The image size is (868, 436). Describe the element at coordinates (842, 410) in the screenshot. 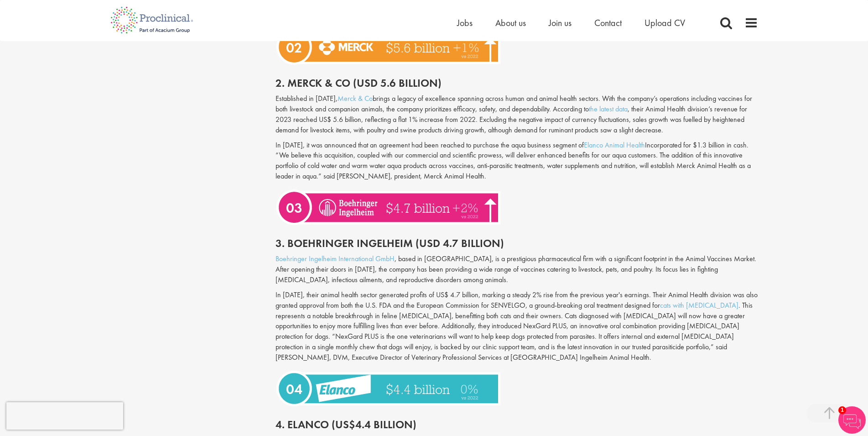

I see `span: 1` at that location.